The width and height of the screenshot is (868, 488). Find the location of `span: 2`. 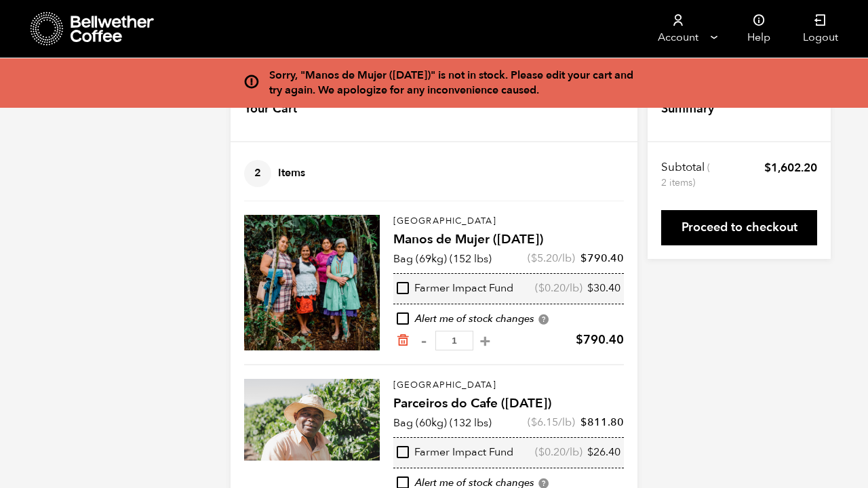

span: 2 is located at coordinates (258, 174).